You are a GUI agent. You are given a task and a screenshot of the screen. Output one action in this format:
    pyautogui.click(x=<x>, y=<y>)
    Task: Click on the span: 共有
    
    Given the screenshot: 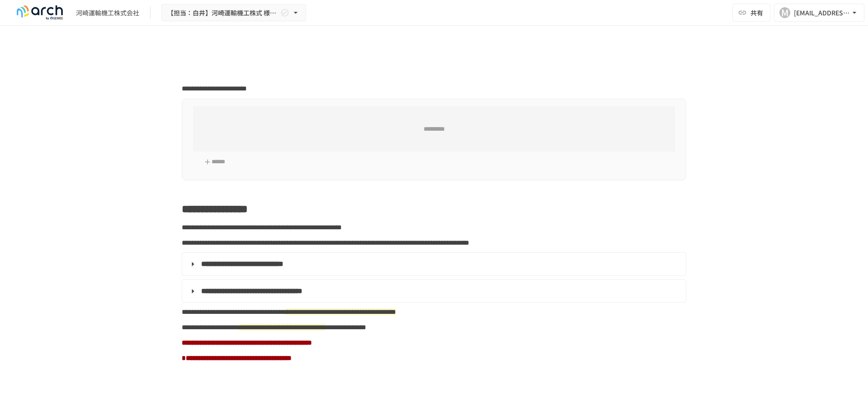 What is the action you would take?
    pyautogui.click(x=757, y=13)
    